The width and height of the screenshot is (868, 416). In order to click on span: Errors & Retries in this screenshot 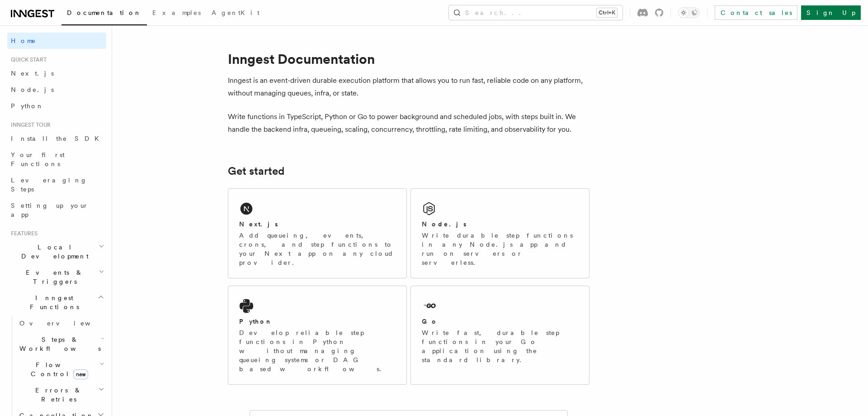, I will do `click(57, 395)`.